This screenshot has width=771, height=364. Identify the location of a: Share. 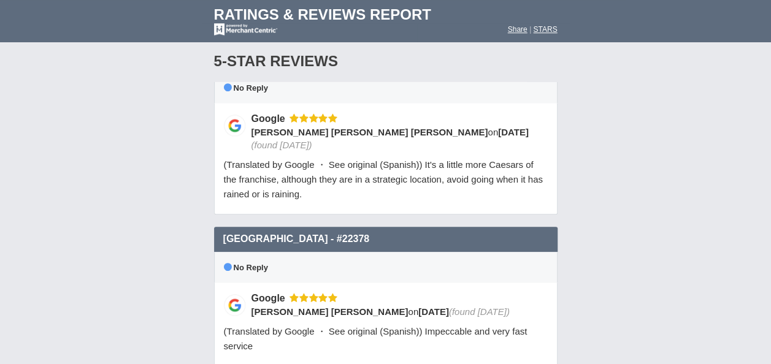
(518, 29).